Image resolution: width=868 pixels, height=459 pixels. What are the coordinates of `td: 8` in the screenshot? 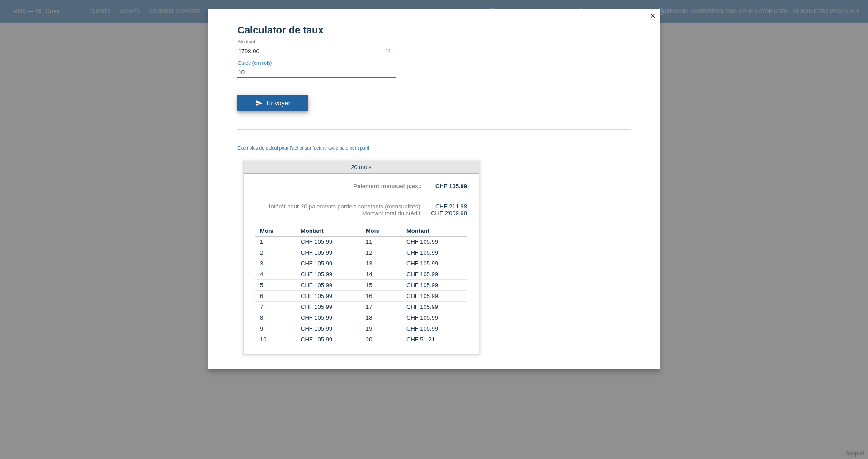 It's located at (278, 318).